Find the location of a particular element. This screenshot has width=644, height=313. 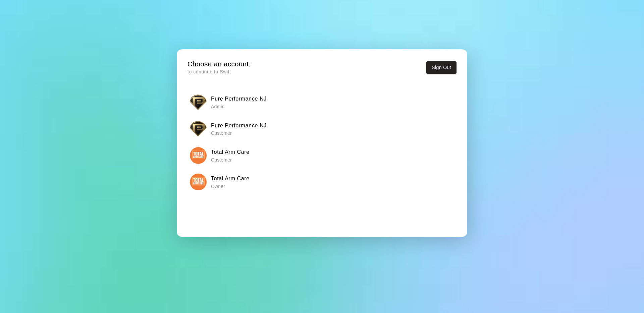

p: to continue to Swift is located at coordinates (219, 72).